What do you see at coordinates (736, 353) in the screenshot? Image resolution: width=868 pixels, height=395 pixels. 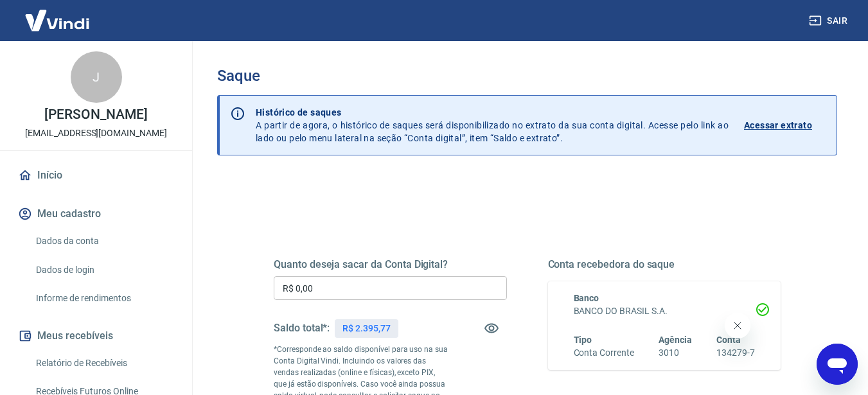 I see `h6: 134279-7` at bounding box center [736, 353].